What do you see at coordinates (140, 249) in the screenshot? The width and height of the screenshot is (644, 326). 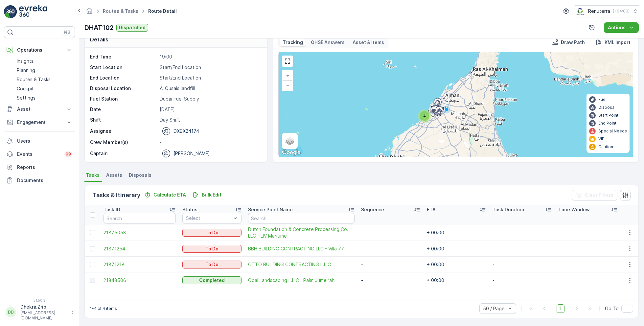 I see `span: 21871254` at bounding box center [140, 249].